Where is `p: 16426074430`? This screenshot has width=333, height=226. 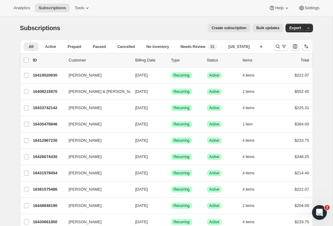 p: 16426074430 is located at coordinates (48, 157).